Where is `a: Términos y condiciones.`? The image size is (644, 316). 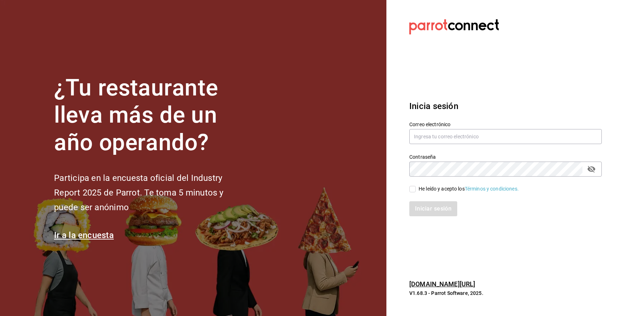 a: Términos y condiciones. is located at coordinates (491, 189).